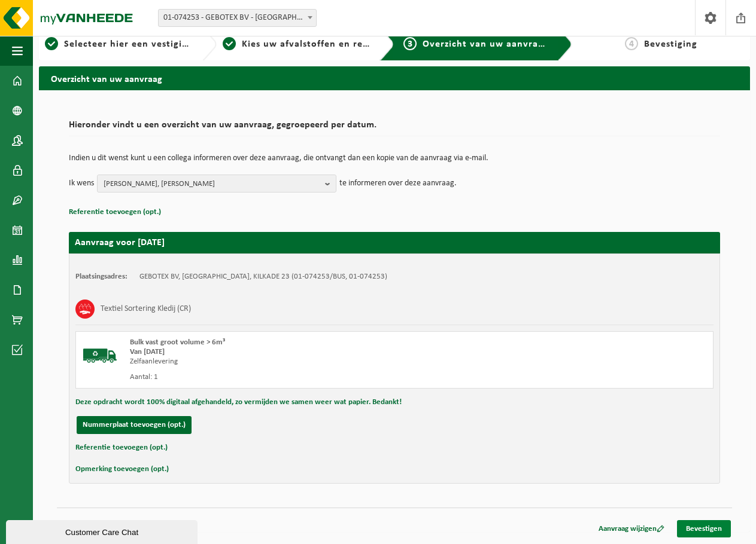 The height and width of the screenshot is (544, 756). I want to click on button: Deze opdracht wordt 100% digitaal afgehandeld, zo vermijden we samen weer wat papier. Bedankt!, so click(238, 403).